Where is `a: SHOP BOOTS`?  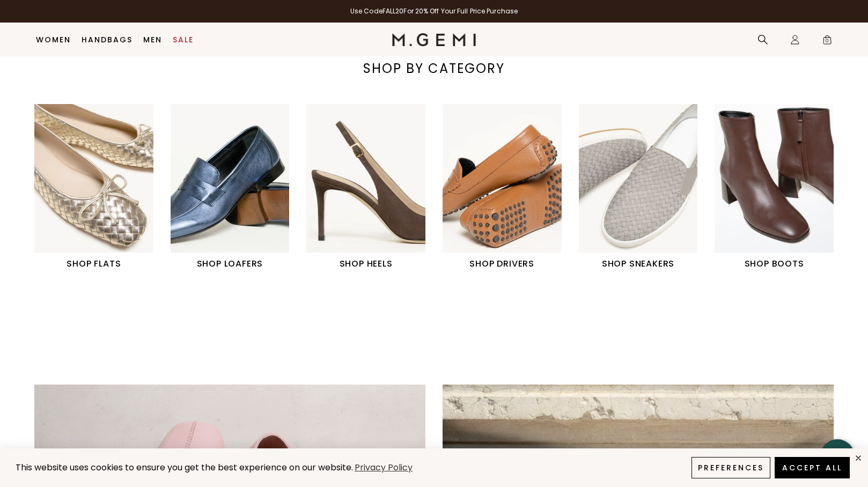 a: SHOP BOOTS is located at coordinates (774, 187).